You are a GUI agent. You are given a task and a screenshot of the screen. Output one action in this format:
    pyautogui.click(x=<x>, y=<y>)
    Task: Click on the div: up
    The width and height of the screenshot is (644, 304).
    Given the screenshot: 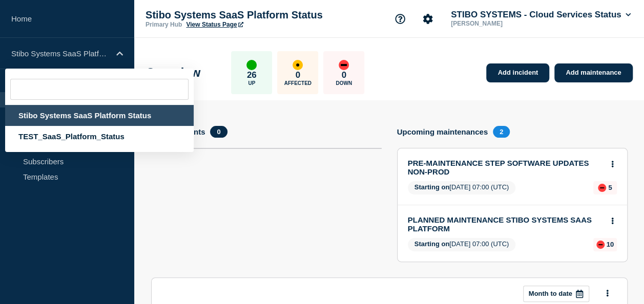 What is the action you would take?
    pyautogui.click(x=252, y=65)
    